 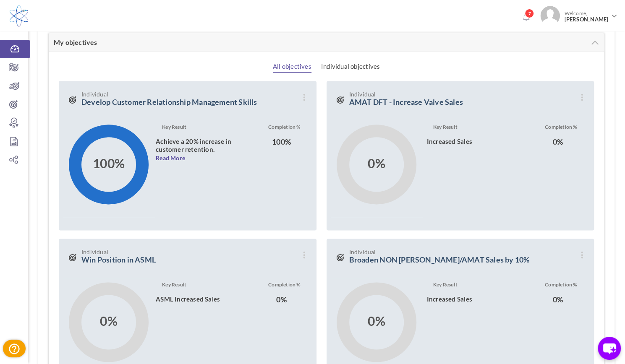 I want to click on h4: Achieve a 20% increase in customer retention., so click(x=204, y=146).